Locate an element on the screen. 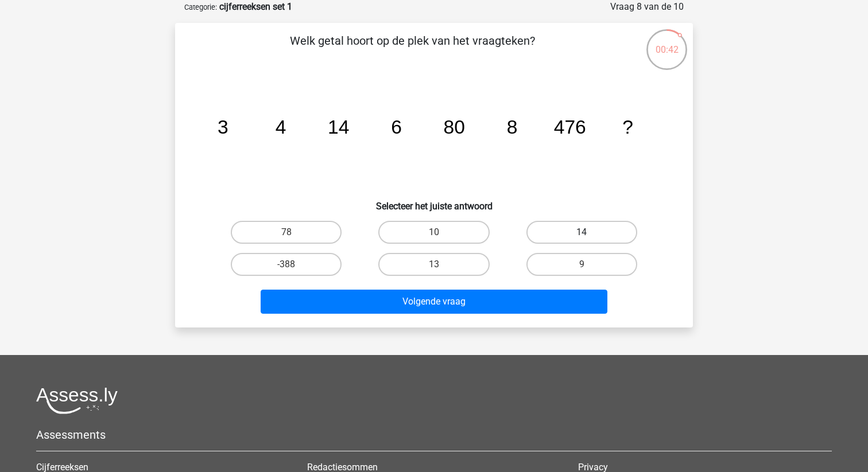  strong: cijferreeksen set 1 is located at coordinates (255, 6).